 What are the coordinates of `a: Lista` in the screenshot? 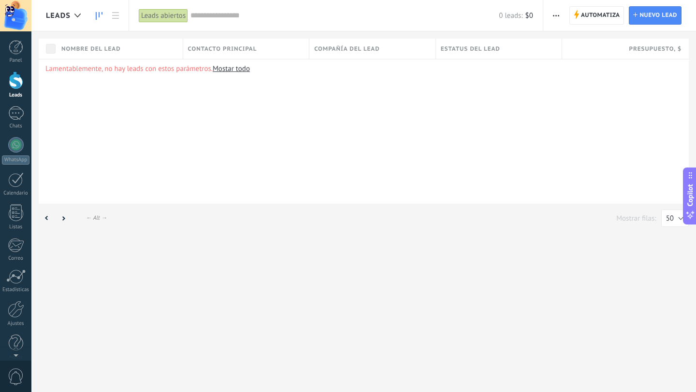 It's located at (115, 15).